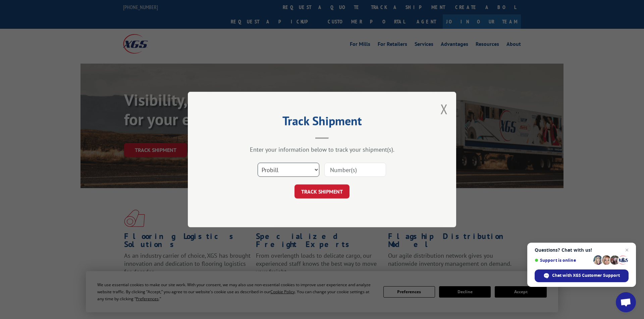 The image size is (644, 319). What do you see at coordinates (581, 250) in the screenshot?
I see `span: Questions? Chat with us!` at bounding box center [581, 250].